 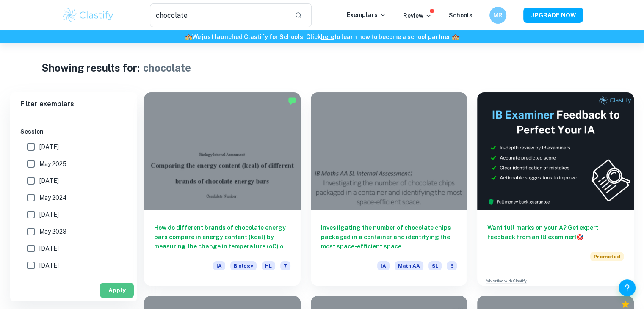 I want to click on h6: MR, so click(x=497, y=15).